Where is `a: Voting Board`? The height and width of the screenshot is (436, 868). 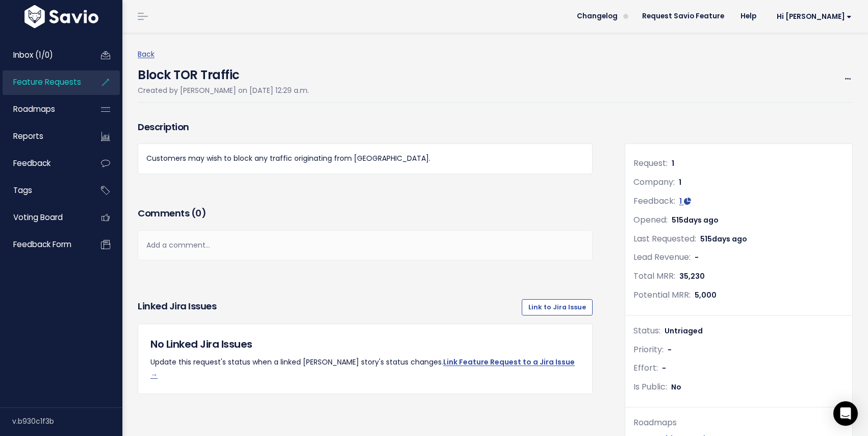 a: Voting Board is located at coordinates (43, 217).